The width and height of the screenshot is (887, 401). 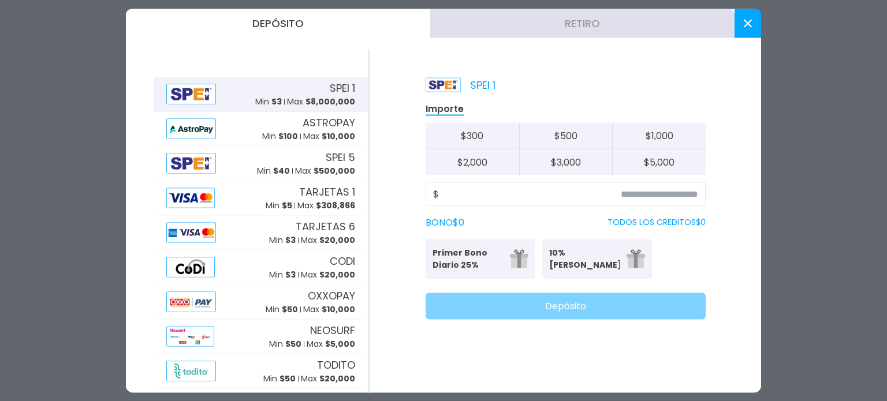 I want to click on p: Primer Bono Diario 25%, so click(x=468, y=259).